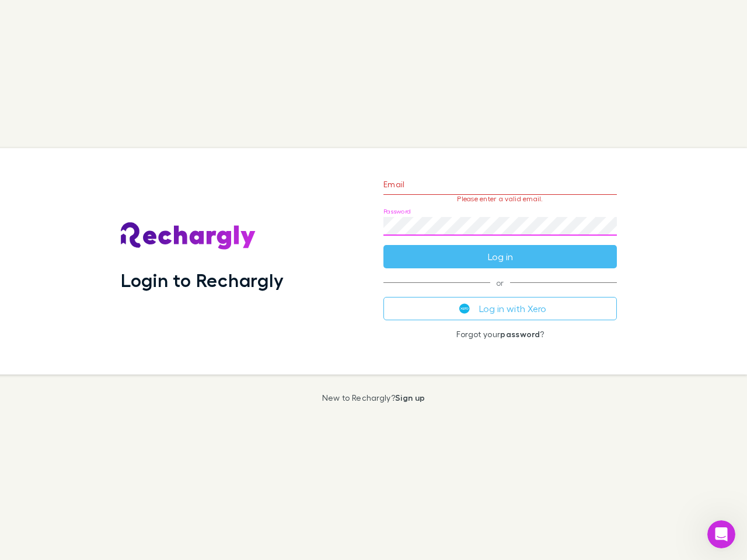 This screenshot has height=560, width=747. Describe the element at coordinates (501, 199) in the screenshot. I see `p: Please enter a valid email.` at that location.